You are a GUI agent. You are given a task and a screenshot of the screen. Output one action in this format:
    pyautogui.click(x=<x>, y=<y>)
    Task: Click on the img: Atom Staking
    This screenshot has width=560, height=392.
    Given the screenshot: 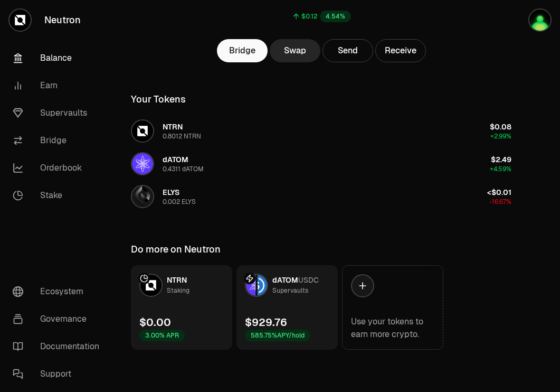 What is the action you would take?
    pyautogui.click(x=540, y=20)
    